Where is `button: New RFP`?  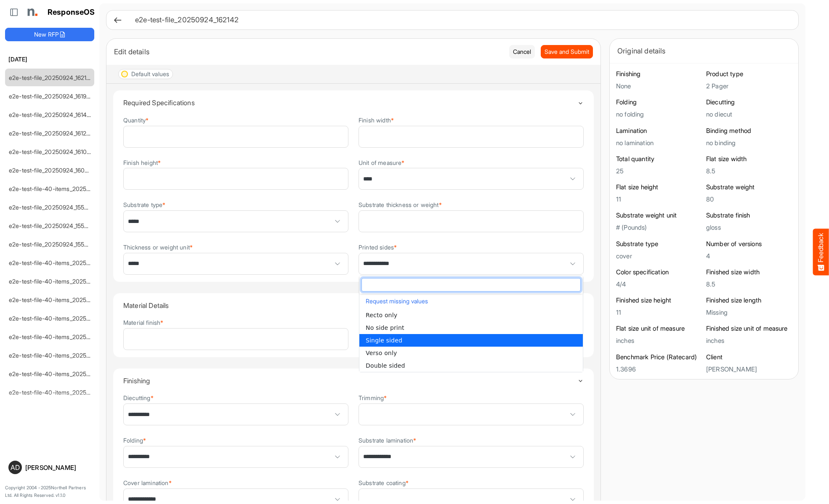 button: New RFP is located at coordinates (50, 34).